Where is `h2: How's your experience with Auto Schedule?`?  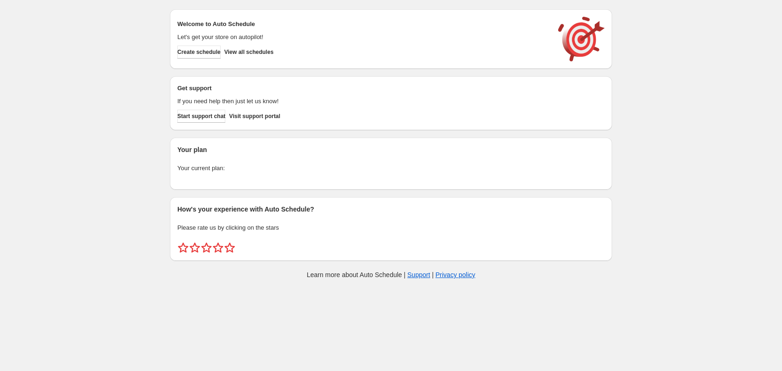
h2: How's your experience with Auto Schedule? is located at coordinates (391, 209).